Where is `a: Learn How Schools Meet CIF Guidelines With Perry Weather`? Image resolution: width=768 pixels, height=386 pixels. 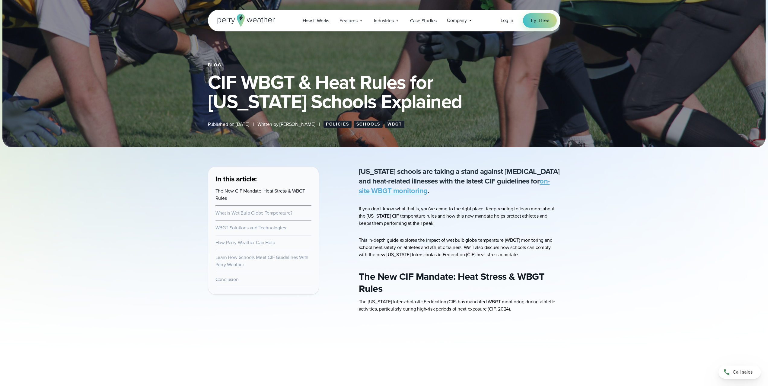 a: Learn How Schools Meet CIF Guidelines With Perry Weather is located at coordinates (262, 261).